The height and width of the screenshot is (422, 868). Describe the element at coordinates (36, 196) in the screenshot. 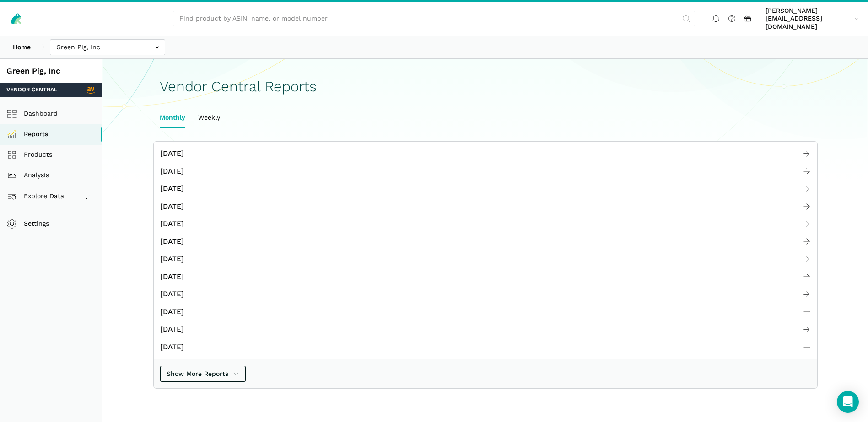

I see `span: Explore Data` at that location.